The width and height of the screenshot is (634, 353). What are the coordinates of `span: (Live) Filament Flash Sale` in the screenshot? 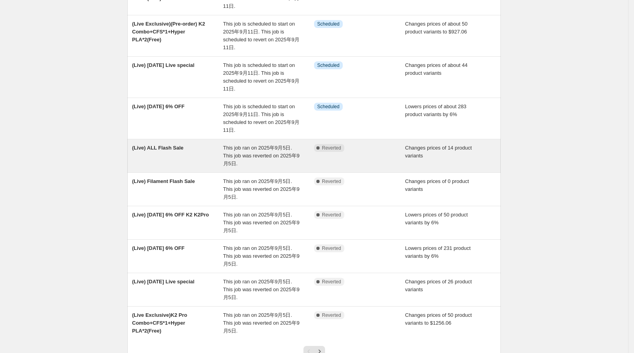 It's located at (164, 181).